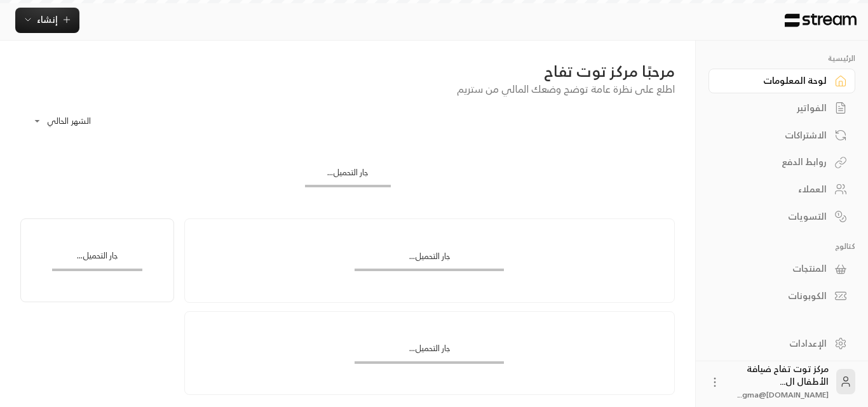 The width and height of the screenshot is (868, 407). What do you see at coordinates (47, 20) in the screenshot?
I see `button: إنشاء` at bounding box center [47, 20].